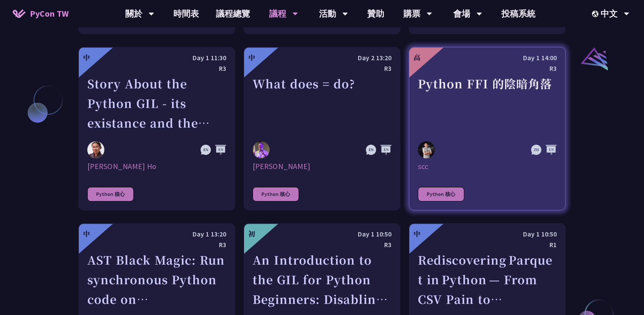 Image resolution: width=644 pixels, height=315 pixels. I want to click on div: Day 2 13:20, so click(322, 57).